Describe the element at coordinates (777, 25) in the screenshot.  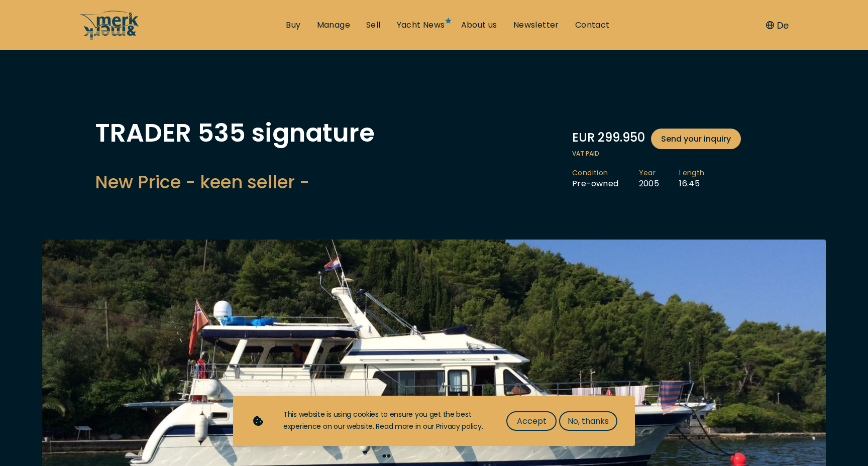
I see `button: De` at that location.